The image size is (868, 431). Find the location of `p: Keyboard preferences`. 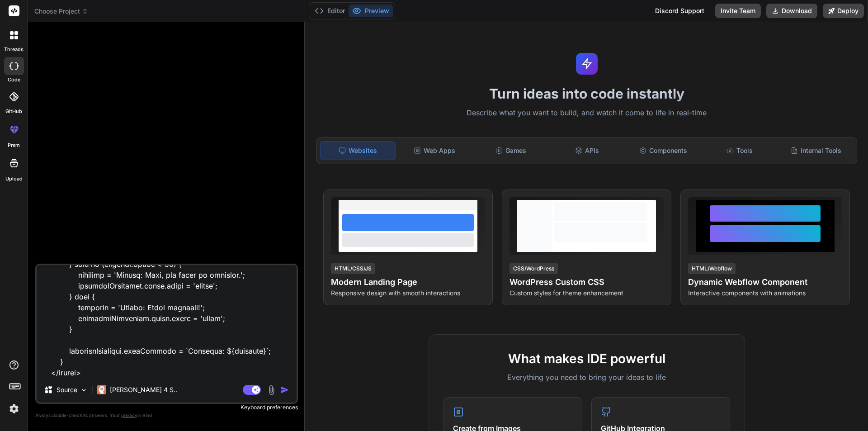

p: Keyboard preferences is located at coordinates (166, 407).